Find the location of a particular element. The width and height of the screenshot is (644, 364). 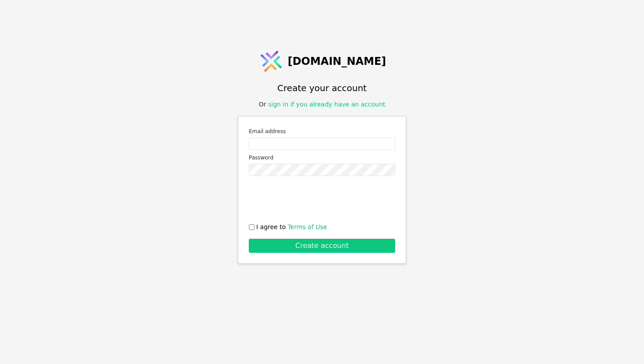

input: Password is located at coordinates (322, 170).